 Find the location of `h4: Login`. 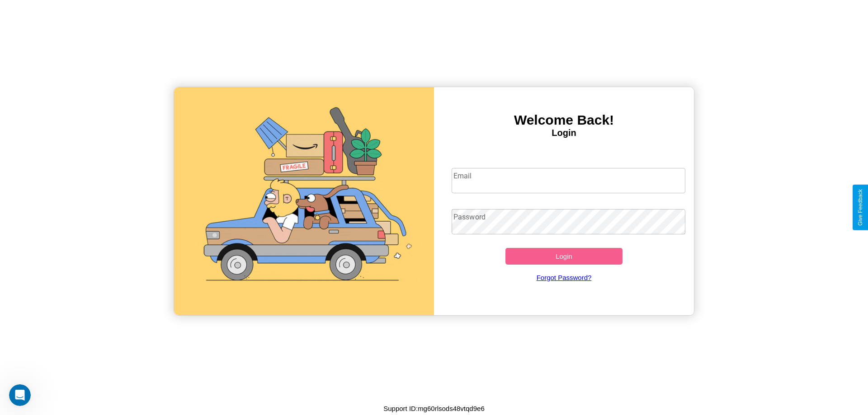

h4: Login is located at coordinates (564, 133).